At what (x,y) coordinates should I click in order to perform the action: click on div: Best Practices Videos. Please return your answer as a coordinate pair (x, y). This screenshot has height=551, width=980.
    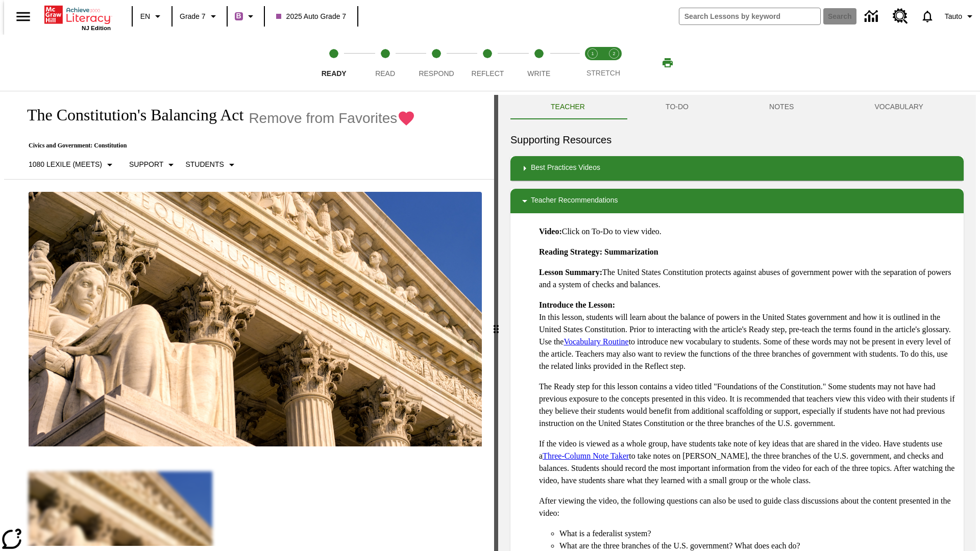
    Looking at the image, I should click on (737, 169).